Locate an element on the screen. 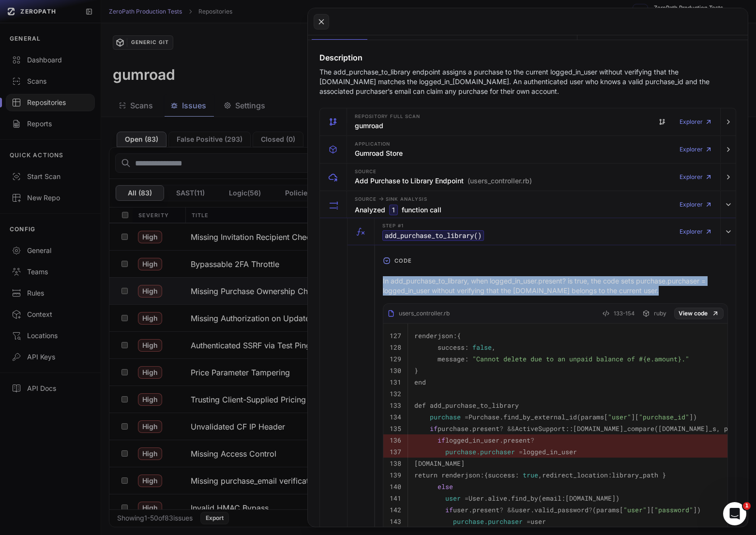 The width and height of the screenshot is (756, 535). h3: Gumroad Store is located at coordinates (378, 153).